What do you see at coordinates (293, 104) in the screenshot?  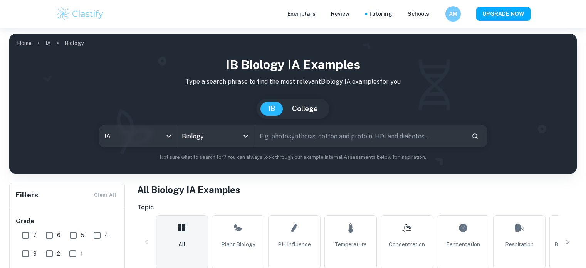 I see `img: profile cover` at bounding box center [293, 104].